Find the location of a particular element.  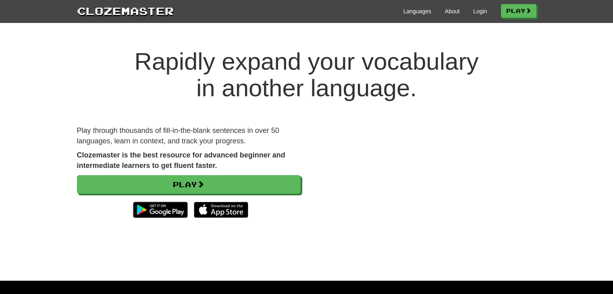

a: Clozemaster is located at coordinates (125, 10).